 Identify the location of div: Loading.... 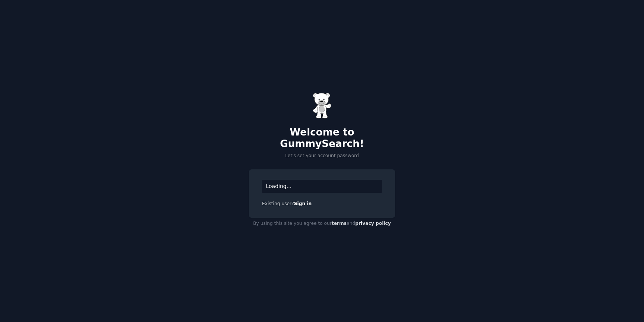
(322, 186).